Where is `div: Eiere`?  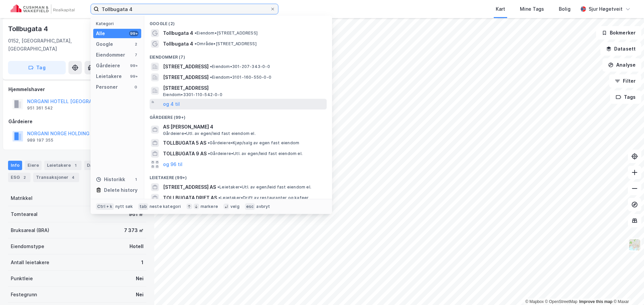 div: Eiere is located at coordinates (33, 166).